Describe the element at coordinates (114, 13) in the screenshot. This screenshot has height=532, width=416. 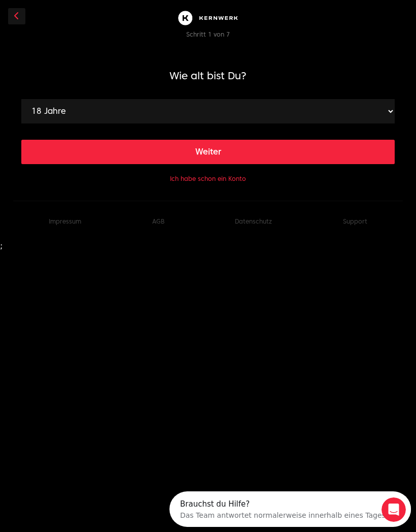
I see `div: Brauchst du Hilfe?` at that location.